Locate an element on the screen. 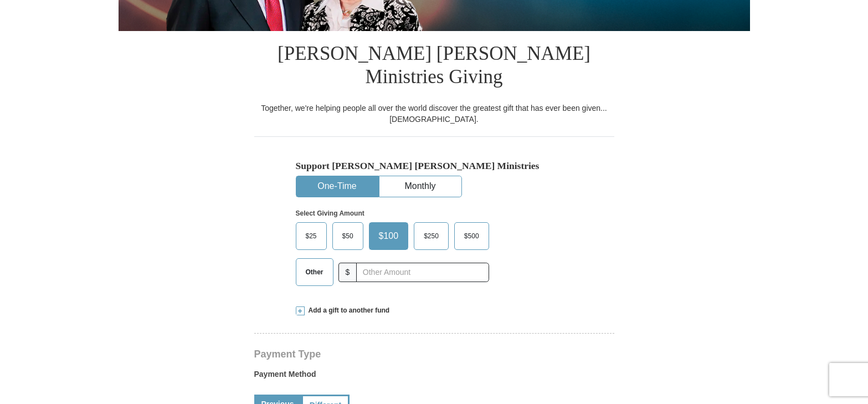 The image size is (868, 404). label: Payment Method is located at coordinates (434, 377).